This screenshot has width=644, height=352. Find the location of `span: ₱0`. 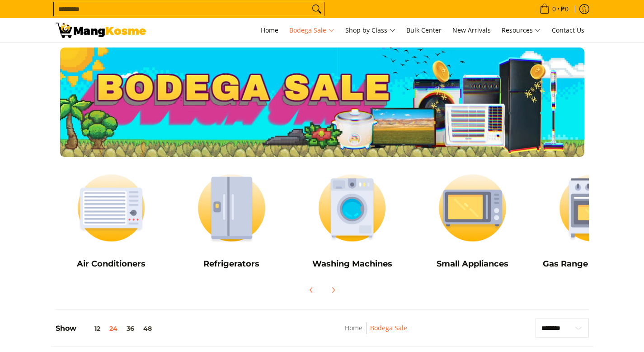

span: ₱0 is located at coordinates (564, 9).